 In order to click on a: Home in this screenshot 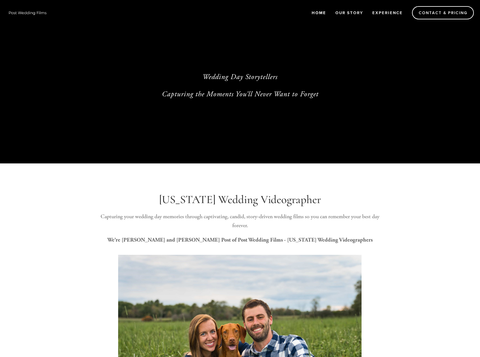, I will do `click(319, 13)`.